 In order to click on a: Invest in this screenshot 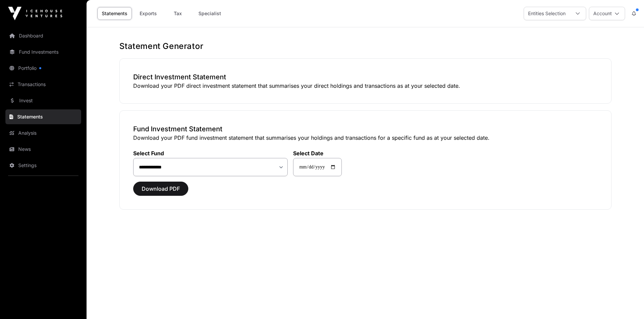, I will do `click(43, 101)`.